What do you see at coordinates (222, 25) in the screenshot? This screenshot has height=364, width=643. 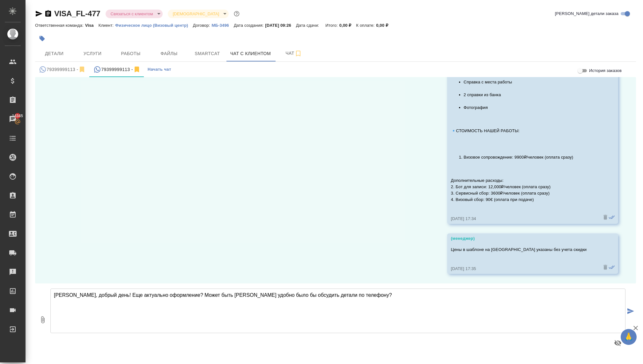 I see `p: МБ-3496` at bounding box center [222, 25].